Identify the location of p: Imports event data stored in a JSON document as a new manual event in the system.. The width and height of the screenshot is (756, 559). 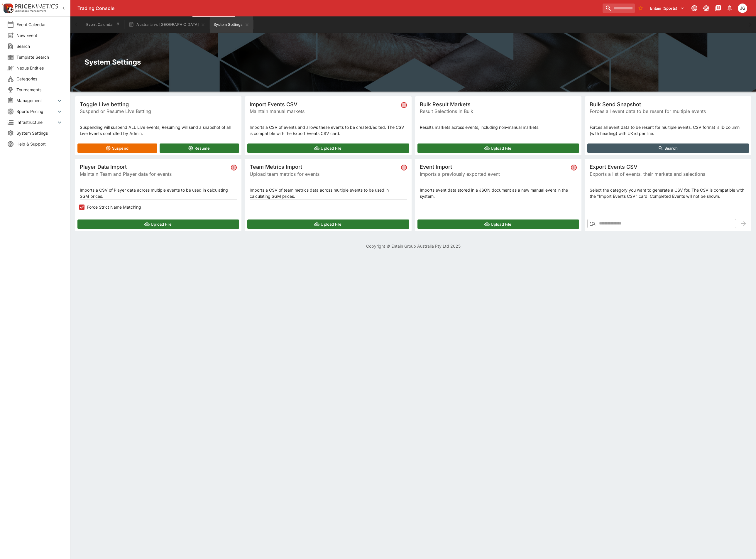
(498, 193).